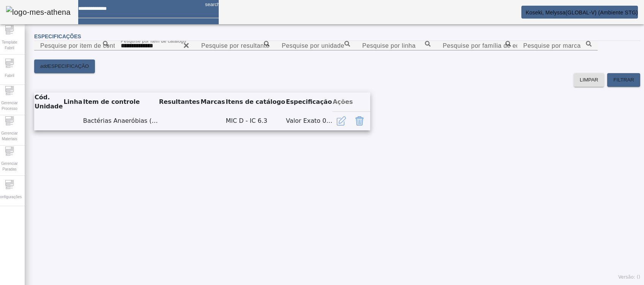 The height and width of the screenshot is (285, 644). Describe the element at coordinates (313, 45) in the screenshot. I see `mat-label: Pesquise por unidade` at that location.